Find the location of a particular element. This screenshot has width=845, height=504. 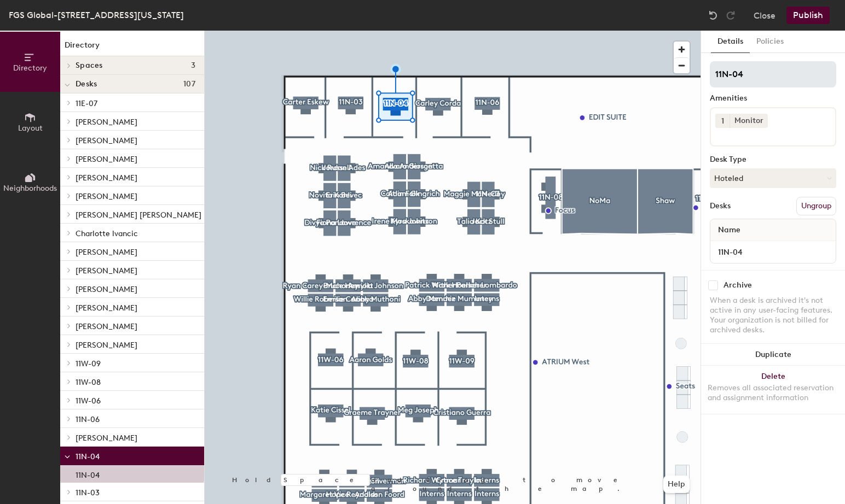

button: Details is located at coordinates (730, 41).